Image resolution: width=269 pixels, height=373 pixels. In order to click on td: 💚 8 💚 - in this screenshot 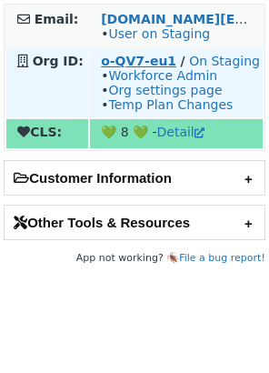, I will do `click(177, 134)`.